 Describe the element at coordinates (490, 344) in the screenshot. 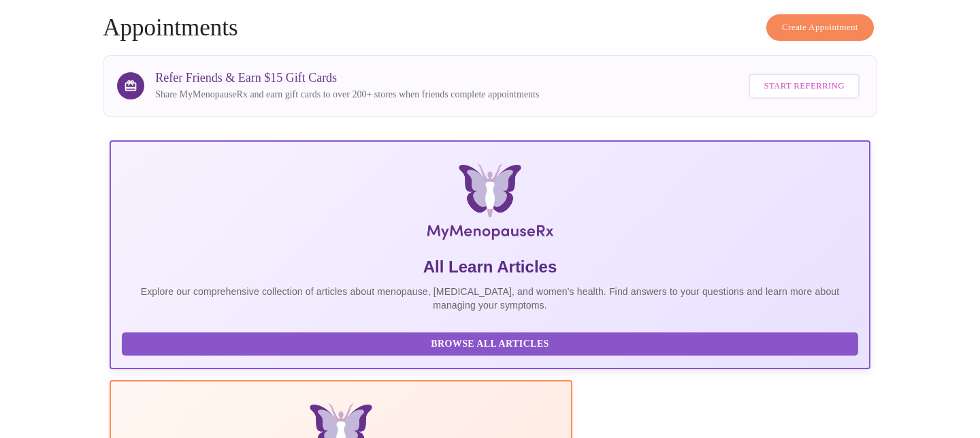

I see `span: Browse All Articles` at that location.